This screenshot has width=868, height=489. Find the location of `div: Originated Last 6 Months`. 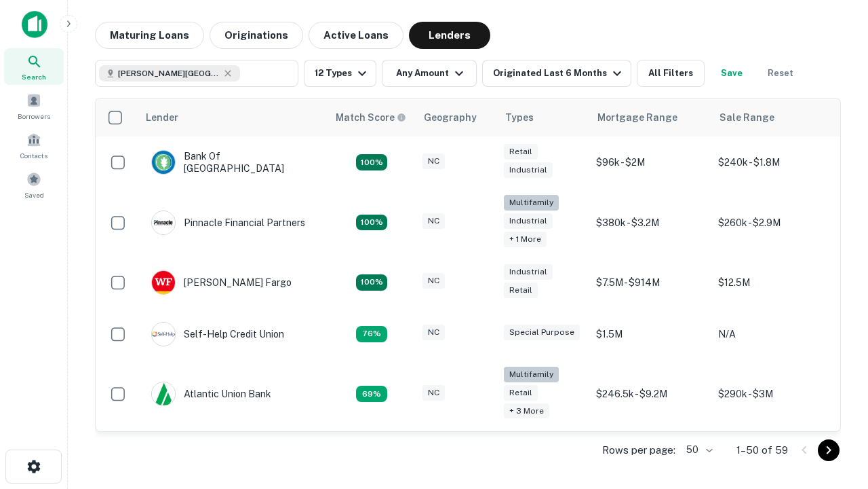

div: Originated Last 6 Months is located at coordinates (559, 73).